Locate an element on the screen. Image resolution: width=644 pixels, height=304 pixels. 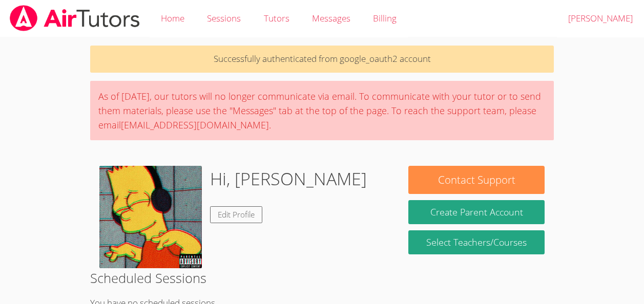
h2: Scheduled Sessions is located at coordinates (322, 278).